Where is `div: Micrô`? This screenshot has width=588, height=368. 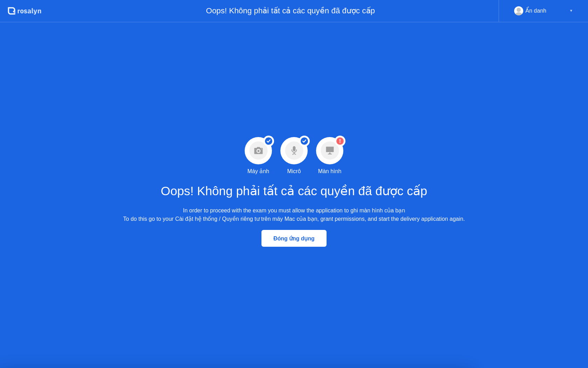 div: Micrô is located at coordinates (294, 171).